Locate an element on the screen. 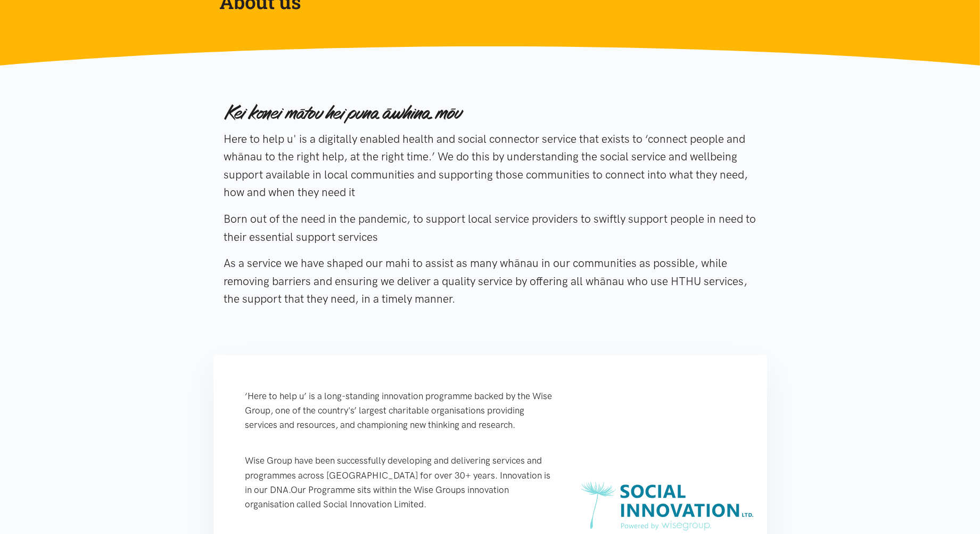 The height and width of the screenshot is (534, 980). p: Born out of the need in the pandemic, to support local service providers to swiftly support peopl... is located at coordinates (490, 227).